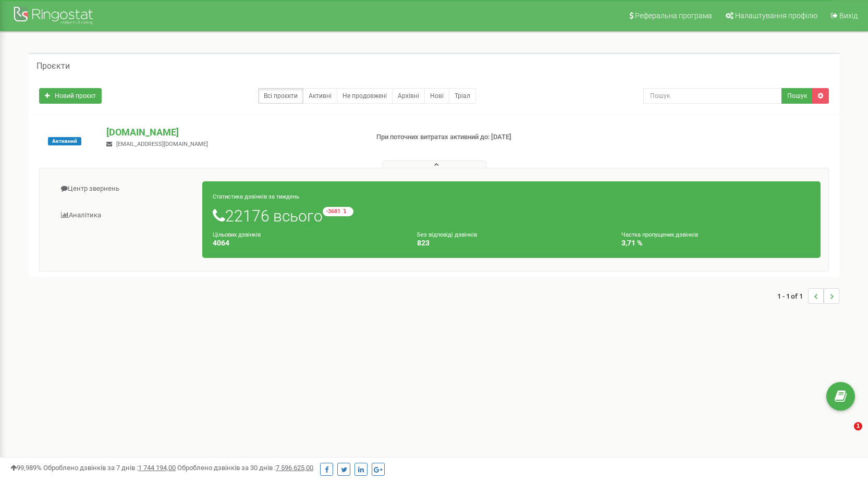  What do you see at coordinates (307, 242) in the screenshot?
I see `h4: 4064` at bounding box center [307, 242].